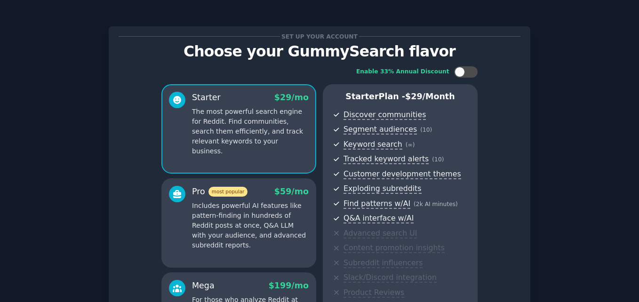 The width and height of the screenshot is (639, 302). What do you see at coordinates (380, 129) in the screenshot?
I see `span: Segment audiences` at bounding box center [380, 129].